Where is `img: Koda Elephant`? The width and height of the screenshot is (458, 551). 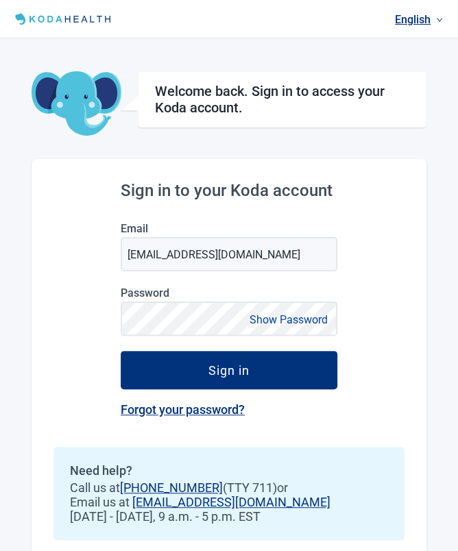 img: Koda Elephant is located at coordinates (76, 104).